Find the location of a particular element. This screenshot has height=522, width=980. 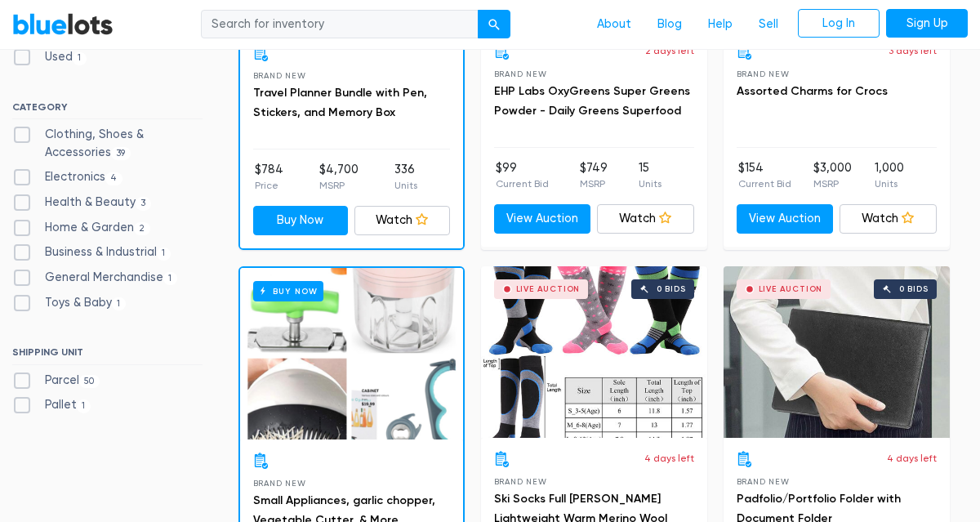

span: 39 is located at coordinates (121, 154).